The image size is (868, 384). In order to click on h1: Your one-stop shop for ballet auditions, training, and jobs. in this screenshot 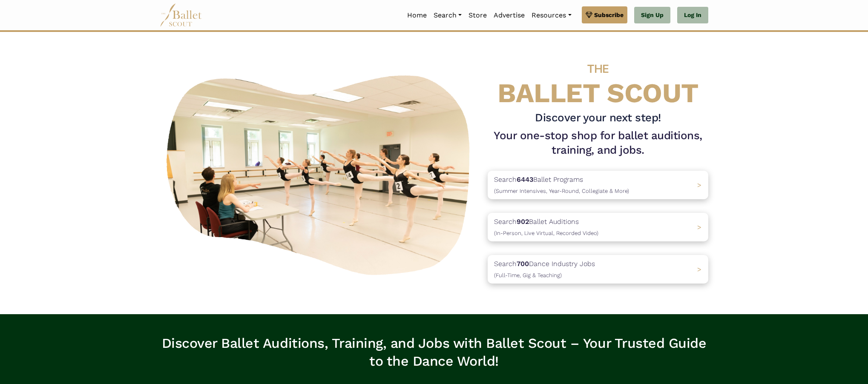, I will do `click(598, 143)`.